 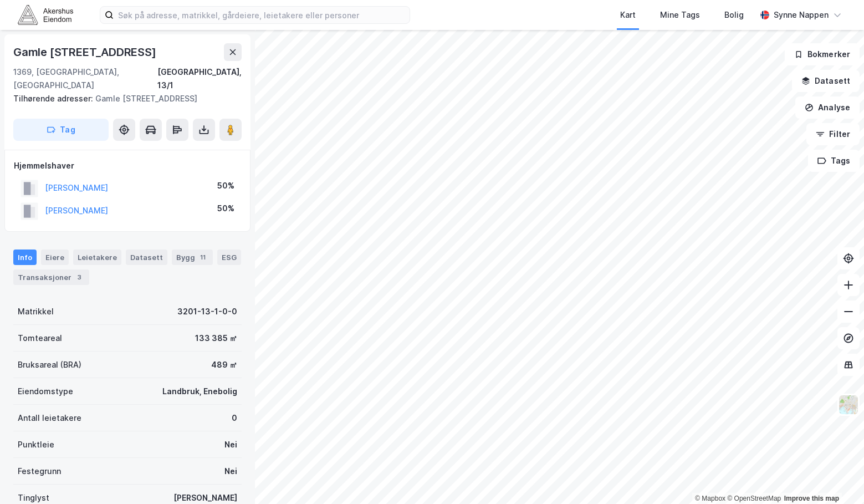 I want to click on div: Transaksjoner, so click(x=51, y=277).